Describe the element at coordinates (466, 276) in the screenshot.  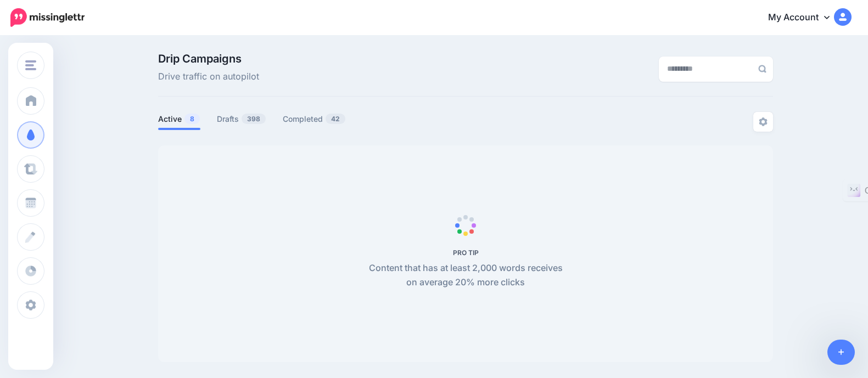
I see `p: Content that has at least 2,000 words receives on average 20% more clicks` at that location.